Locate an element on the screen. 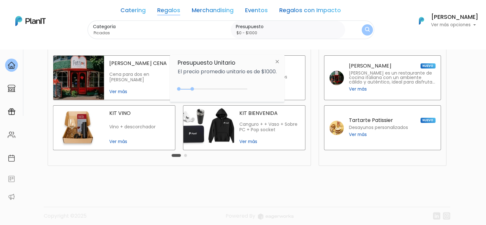  a: Regalos con Impacto is located at coordinates (310, 11).